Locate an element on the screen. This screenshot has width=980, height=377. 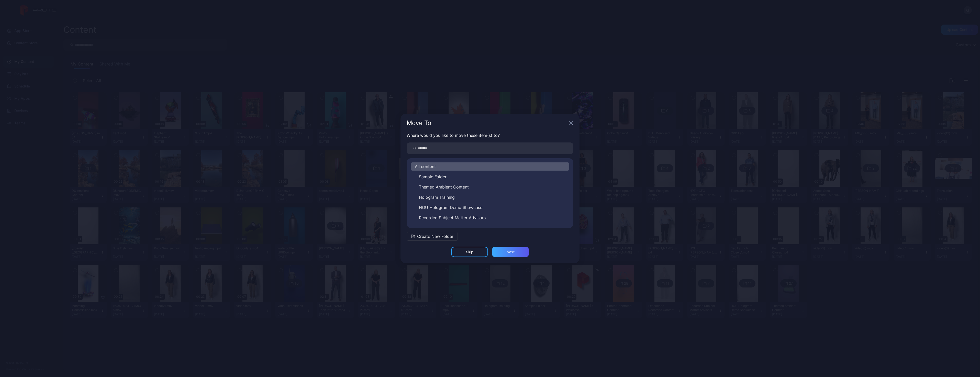
button: Create New Folder is located at coordinates (432, 237).